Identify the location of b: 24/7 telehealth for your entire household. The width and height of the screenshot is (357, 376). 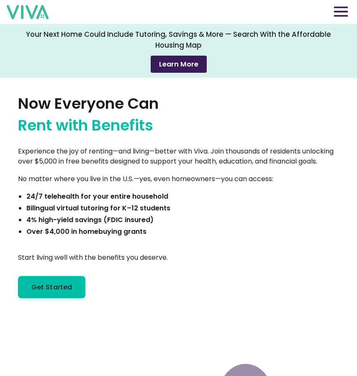
(97, 196).